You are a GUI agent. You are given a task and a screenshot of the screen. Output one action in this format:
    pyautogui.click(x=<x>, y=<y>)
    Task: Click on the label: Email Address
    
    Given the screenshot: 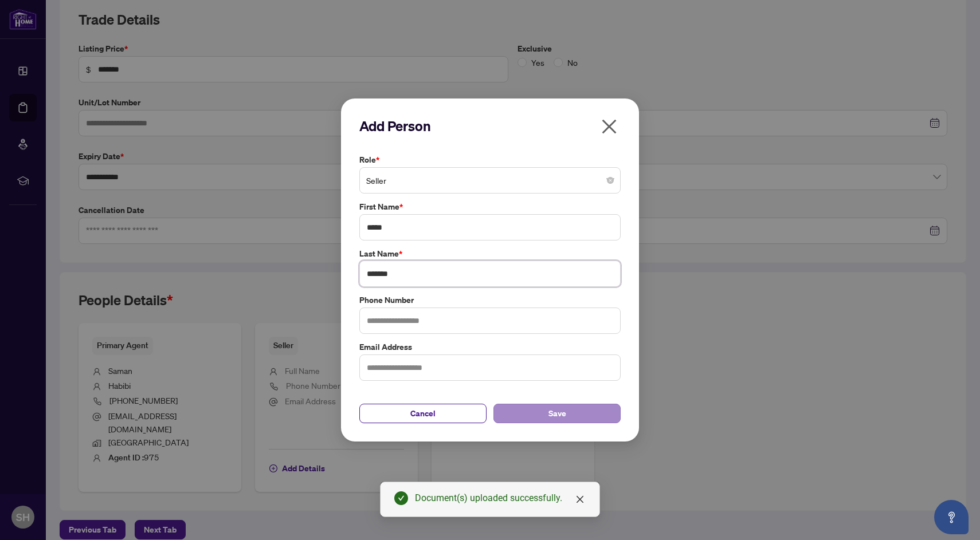 What is the action you would take?
    pyautogui.click(x=490, y=347)
    